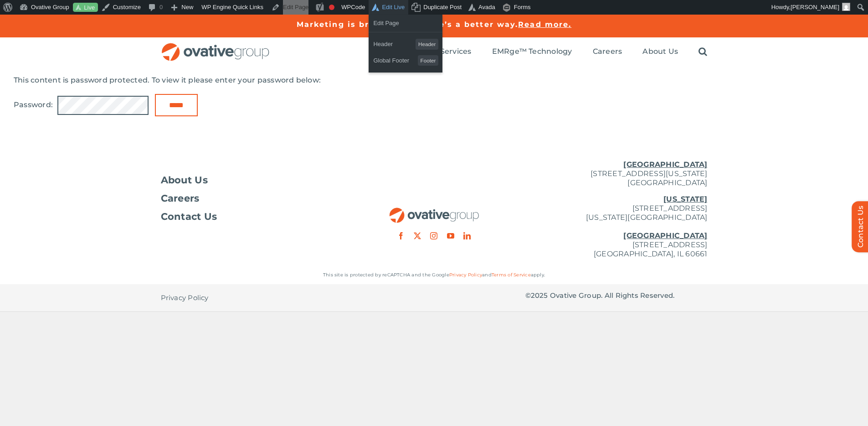  What do you see at coordinates (455, 52) in the screenshot?
I see `a: Services` at bounding box center [455, 52].